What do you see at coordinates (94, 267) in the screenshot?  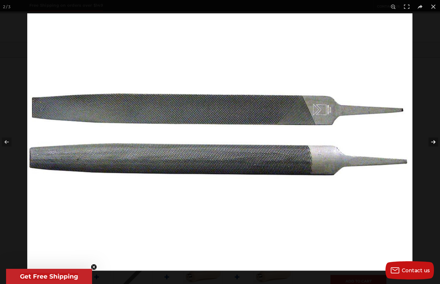 I see `button: Close teaser` at bounding box center [94, 267].